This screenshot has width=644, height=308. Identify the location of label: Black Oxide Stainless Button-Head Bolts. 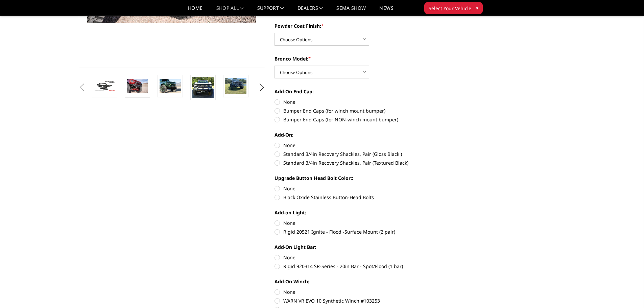
(368, 197).